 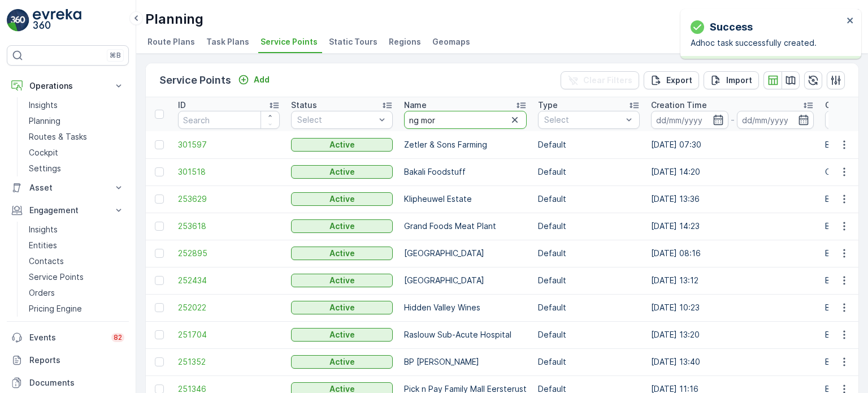 What do you see at coordinates (679, 105) in the screenshot?
I see `p: Creation Time` at bounding box center [679, 105].